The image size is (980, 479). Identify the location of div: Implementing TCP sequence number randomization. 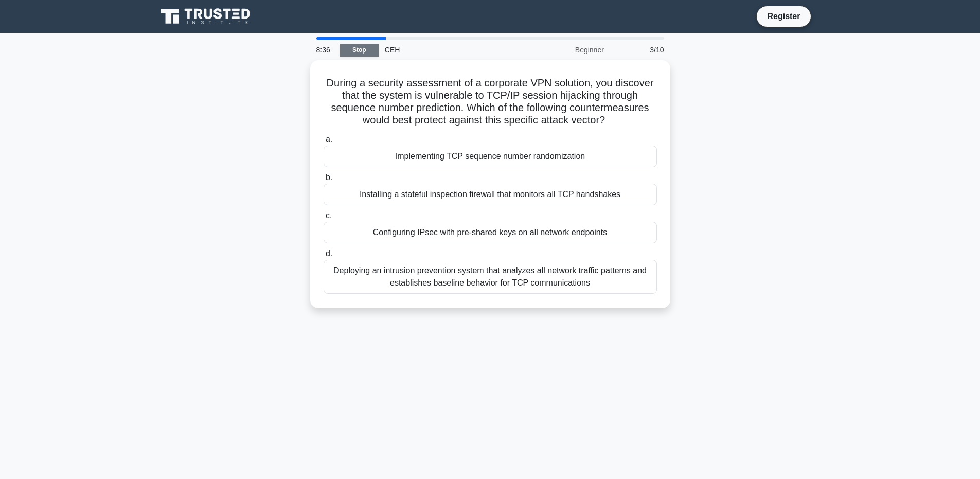
(490, 156).